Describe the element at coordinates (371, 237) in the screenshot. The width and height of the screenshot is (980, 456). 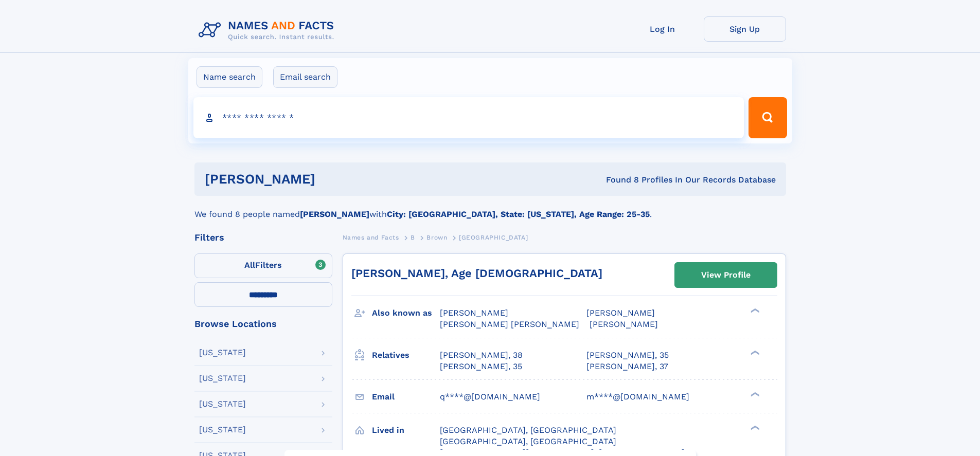
I see `a: Names and Facts` at that location.